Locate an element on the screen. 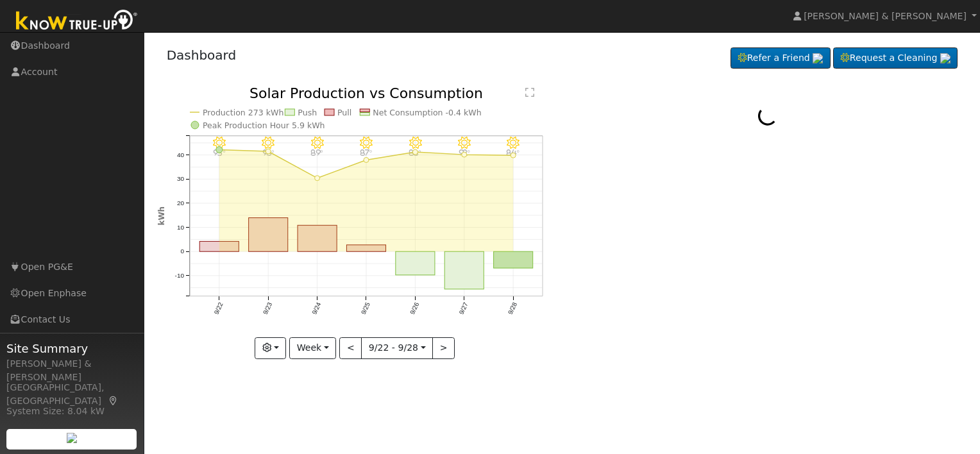 This screenshot has width=980, height=454. span: Site Summary is located at coordinates (72, 349).